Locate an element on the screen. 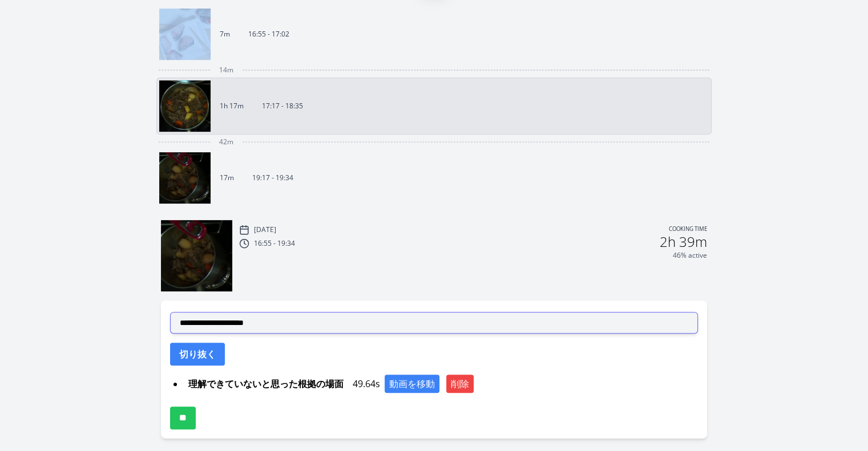  p: 17:17 - 18:35 is located at coordinates (283, 106).